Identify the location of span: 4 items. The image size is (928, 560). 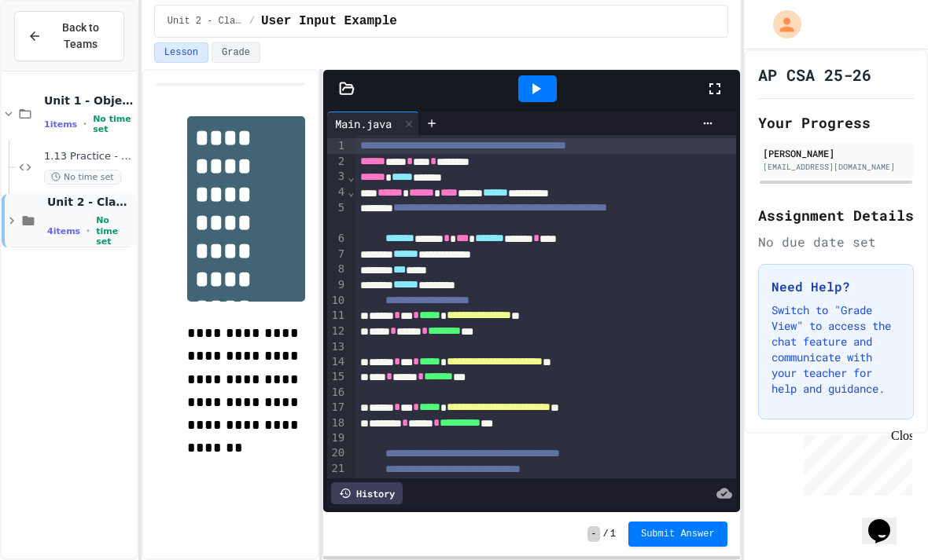
(64, 231).